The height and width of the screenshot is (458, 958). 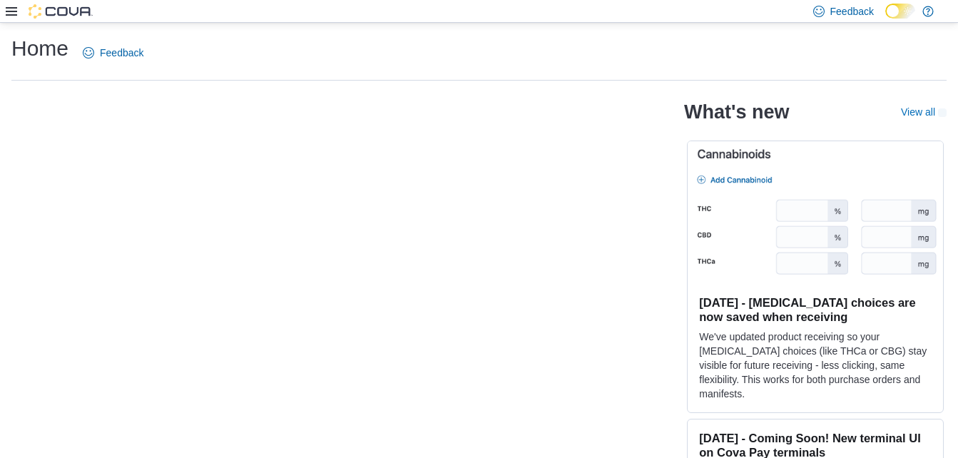 I want to click on a: Feedback, so click(x=113, y=53).